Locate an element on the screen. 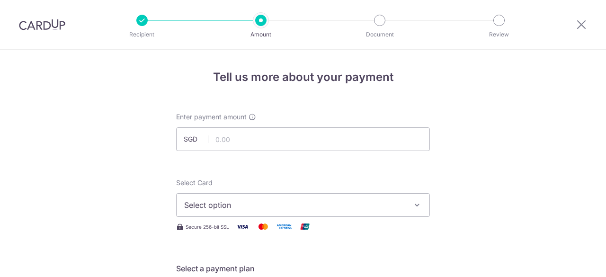 The image size is (606, 277). span: Select option is located at coordinates (294, 205).